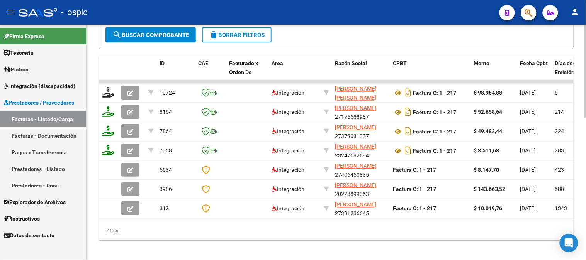 This screenshot has width=586, height=260. What do you see at coordinates (117, 35) in the screenshot?
I see `mat-icon: search` at bounding box center [117, 35].